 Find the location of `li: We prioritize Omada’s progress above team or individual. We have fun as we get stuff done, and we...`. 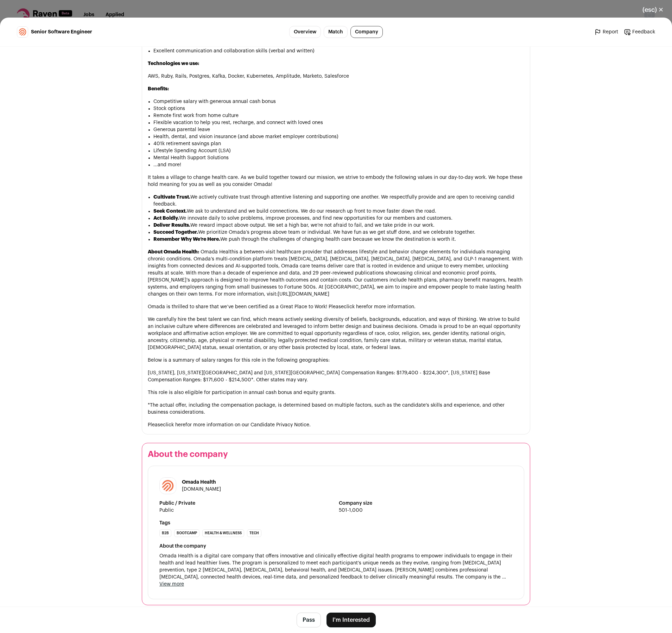

li: We prioritize Omada’s progress above team or individual. We have fun as we get stuff done, and we... is located at coordinates (339, 233).